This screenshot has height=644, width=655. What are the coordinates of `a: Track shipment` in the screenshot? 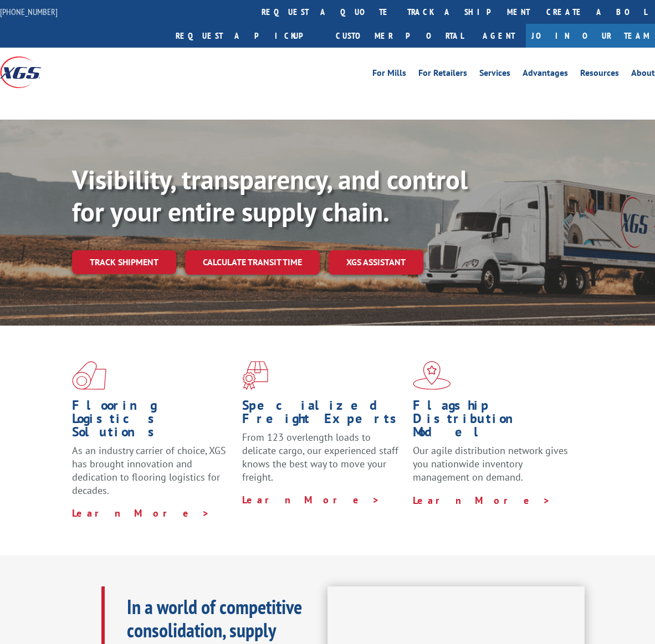 It's located at (124, 262).